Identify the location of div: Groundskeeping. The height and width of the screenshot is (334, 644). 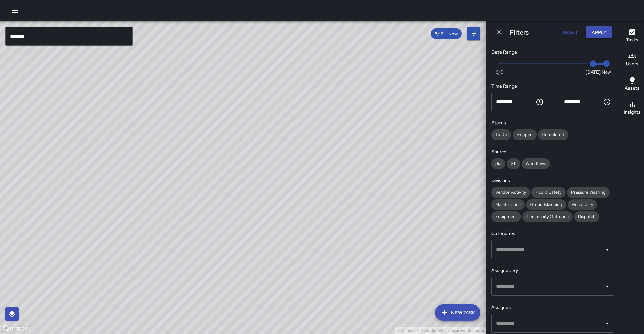
(546, 204).